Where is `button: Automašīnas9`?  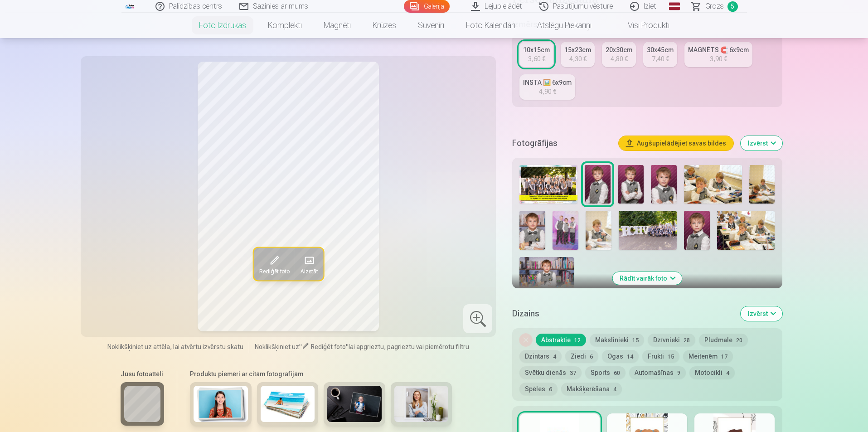
button: Automašīnas9 is located at coordinates (658, 373).